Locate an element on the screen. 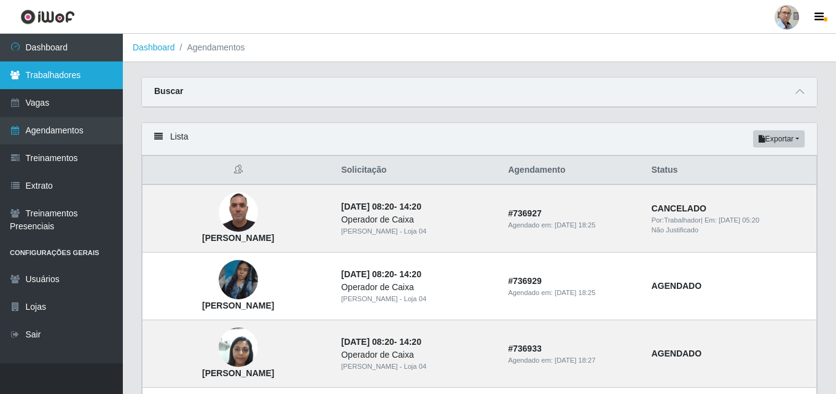 The width and height of the screenshot is (836, 394). button: Exportar is located at coordinates (779, 139).